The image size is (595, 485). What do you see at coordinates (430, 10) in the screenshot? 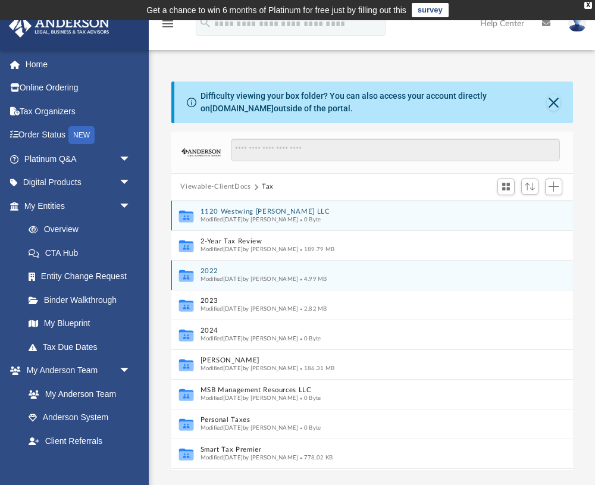
I see `a: survey` at bounding box center [430, 10].